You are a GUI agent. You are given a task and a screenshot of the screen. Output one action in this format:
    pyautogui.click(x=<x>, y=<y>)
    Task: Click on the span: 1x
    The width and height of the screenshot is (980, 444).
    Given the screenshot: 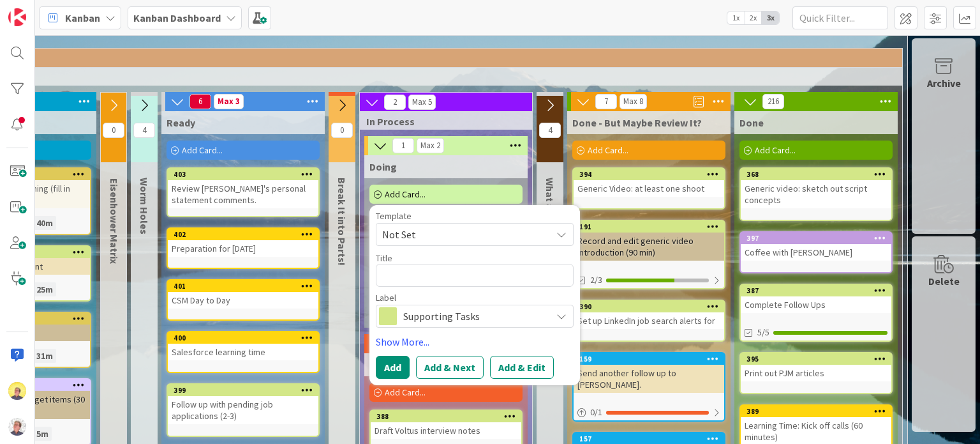 What is the action you would take?
    pyautogui.click(x=736, y=18)
    